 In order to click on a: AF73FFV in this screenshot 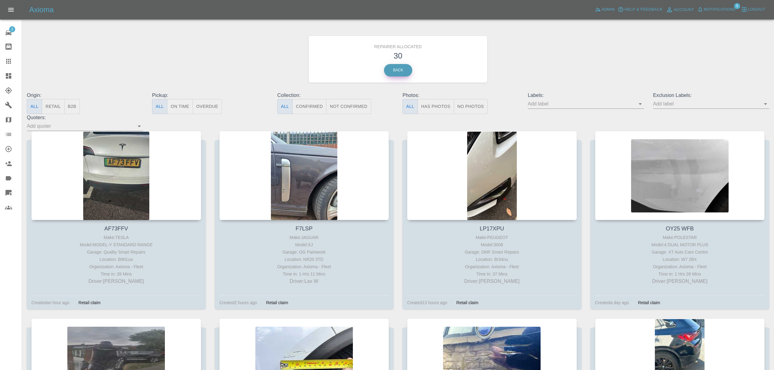, I will do `click(116, 228)`.